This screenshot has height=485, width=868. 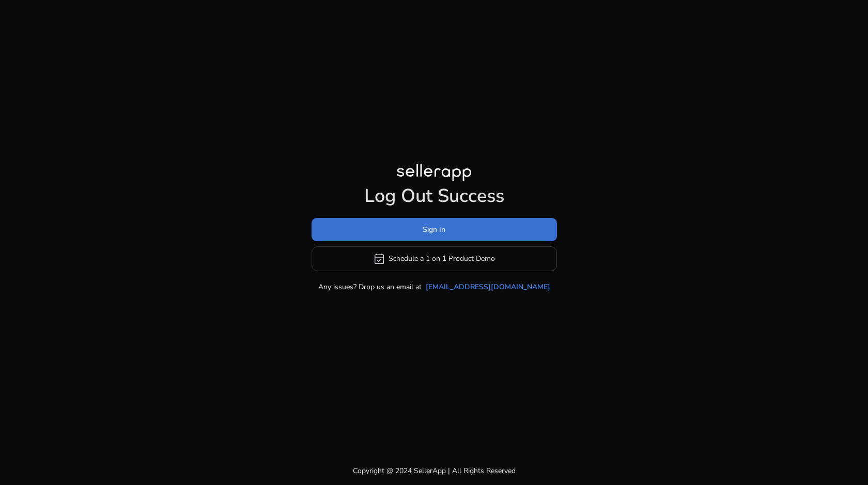 I want to click on span: event_available, so click(x=379, y=259).